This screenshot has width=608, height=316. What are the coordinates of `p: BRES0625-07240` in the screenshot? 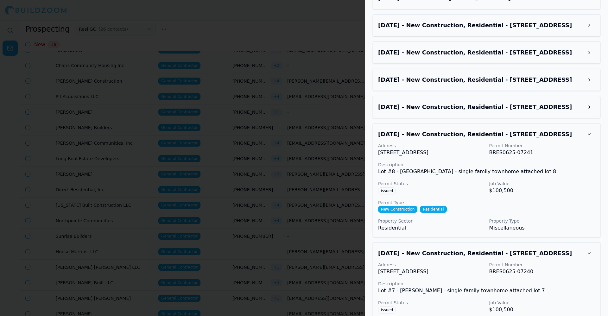 It's located at (542, 272).